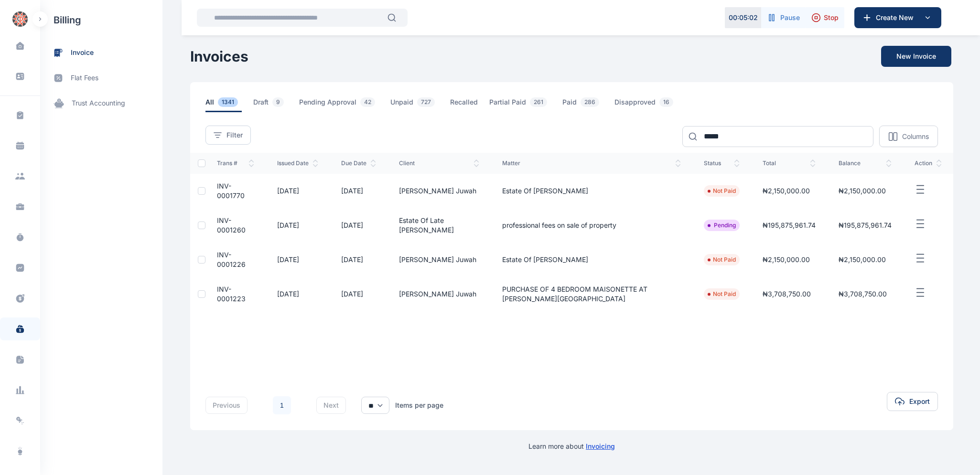 This screenshot has height=475, width=980. I want to click on div: Items per page, so click(419, 406).